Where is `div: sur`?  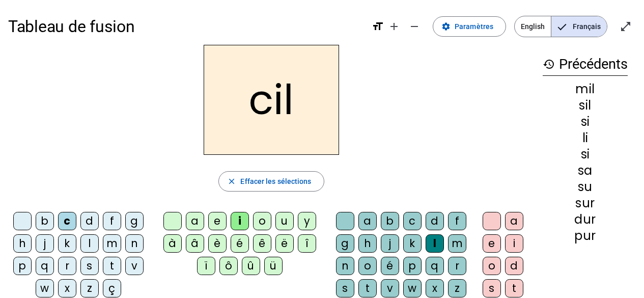
div: sur is located at coordinates (585, 203).